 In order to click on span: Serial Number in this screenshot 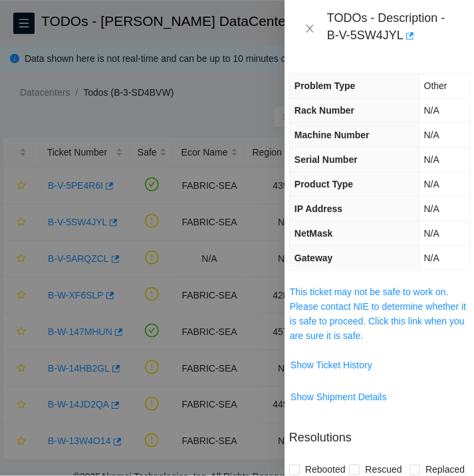, I will do `click(326, 159)`.